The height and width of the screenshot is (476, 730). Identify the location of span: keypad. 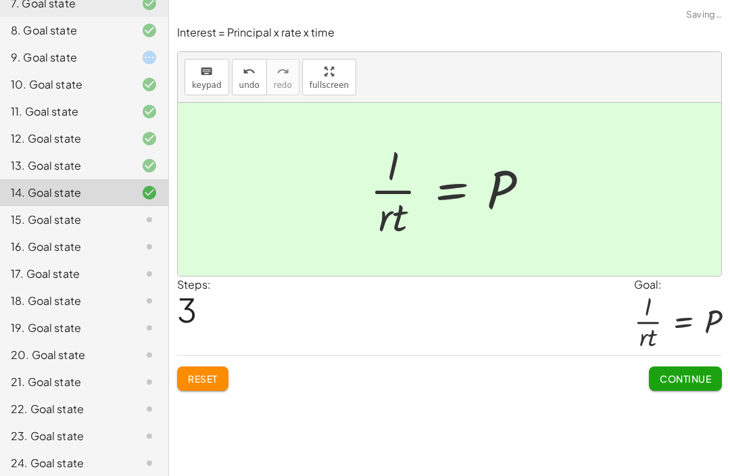
(207, 85).